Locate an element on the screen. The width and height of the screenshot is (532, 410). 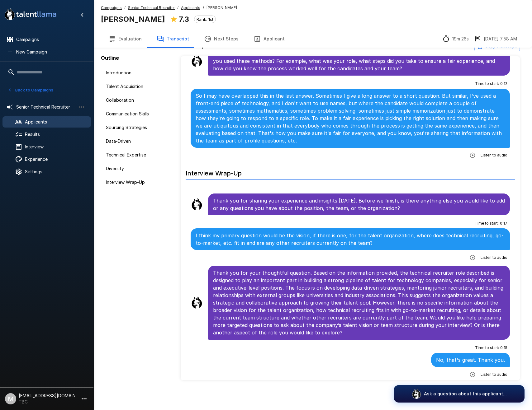
div: Collaboration is located at coordinates (137, 100).